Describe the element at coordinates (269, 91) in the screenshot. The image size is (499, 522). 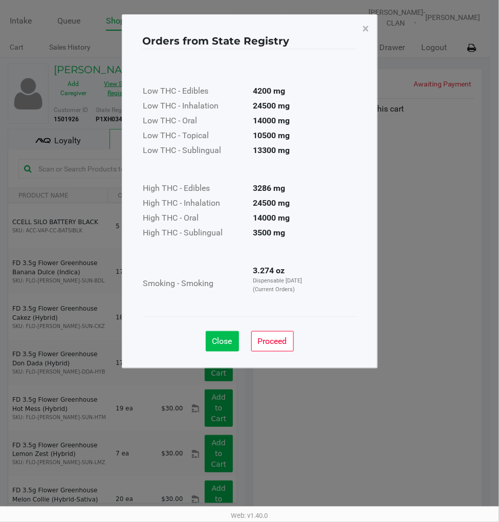
I see `strong: 4200 mg` at that location.